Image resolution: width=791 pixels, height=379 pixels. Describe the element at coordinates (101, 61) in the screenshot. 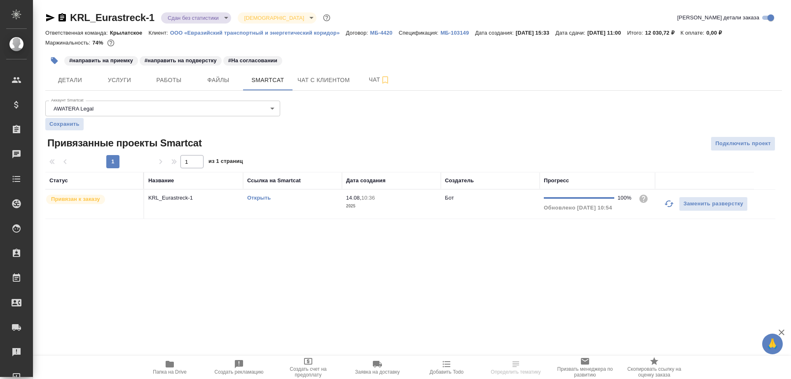

I see `p: #направить на приемку` at that location.